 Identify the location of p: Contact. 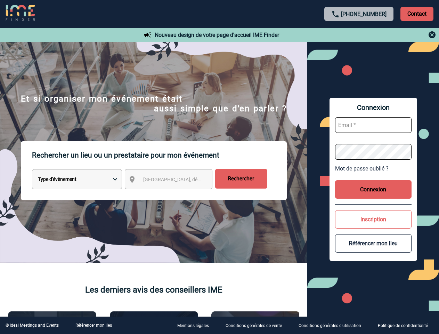
(417, 14).